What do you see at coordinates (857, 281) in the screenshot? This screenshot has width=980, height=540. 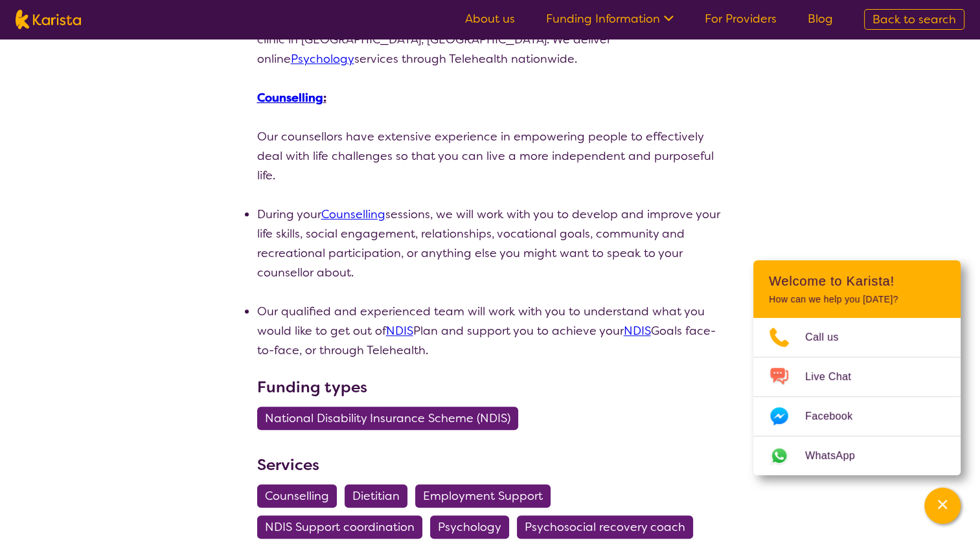 I see `h2: Welcome to Karista!` at bounding box center [857, 281].